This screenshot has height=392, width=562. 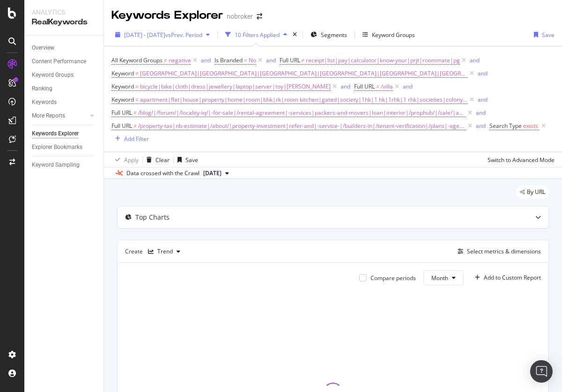 I want to click on div: Content Performance, so click(x=59, y=62).